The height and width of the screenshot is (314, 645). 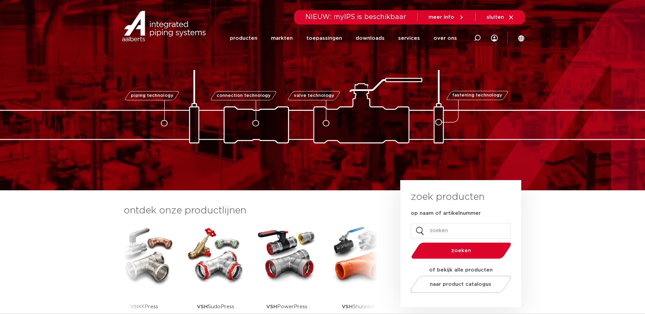 I want to click on h3: zoek producten, so click(x=447, y=197).